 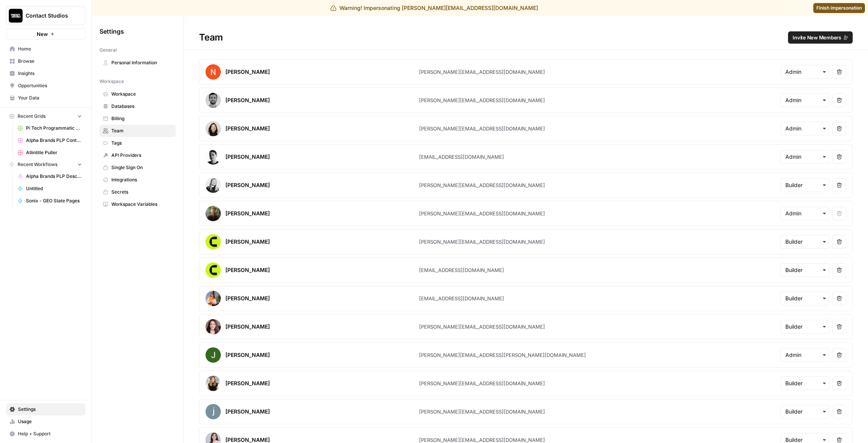 What do you see at coordinates (137, 204) in the screenshot?
I see `a: Workspace Variables` at bounding box center [137, 204].